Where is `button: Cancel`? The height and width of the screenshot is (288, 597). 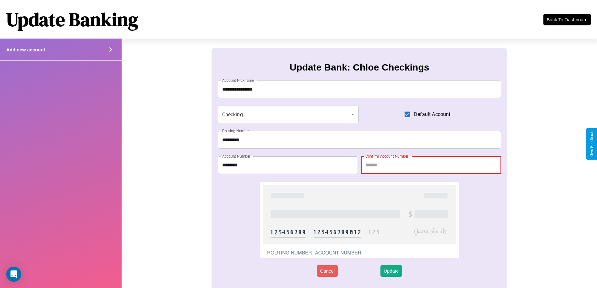 button: Cancel is located at coordinates (327, 271).